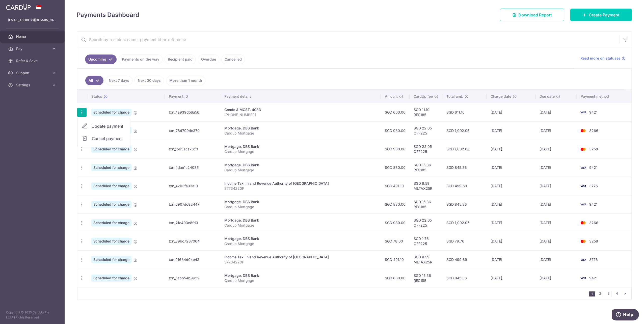 The height and width of the screenshot is (324, 644). What do you see at coordinates (423, 96) in the screenshot?
I see `span: CardUp fee` at bounding box center [423, 96].